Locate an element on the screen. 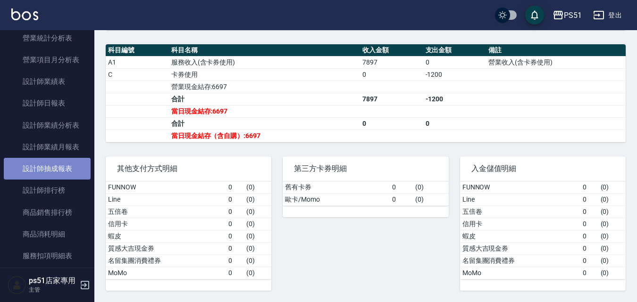 The image size is (637, 302). th: 科目名稱 is located at coordinates (264, 50).